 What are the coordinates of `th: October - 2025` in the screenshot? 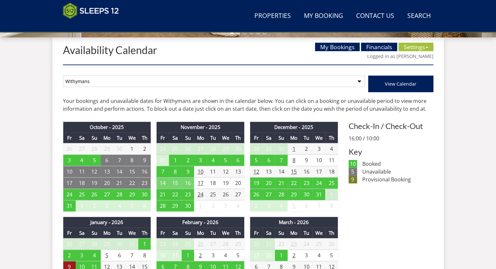 It's located at (107, 127).